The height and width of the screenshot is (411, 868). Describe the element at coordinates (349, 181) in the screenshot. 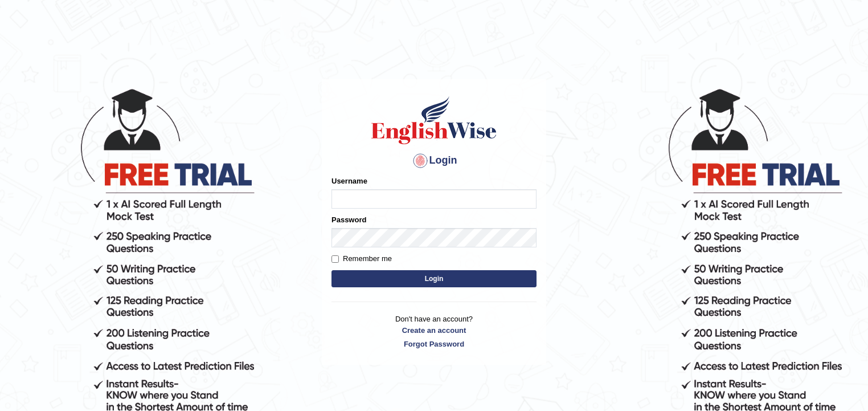

I see `label: Username` at that location.